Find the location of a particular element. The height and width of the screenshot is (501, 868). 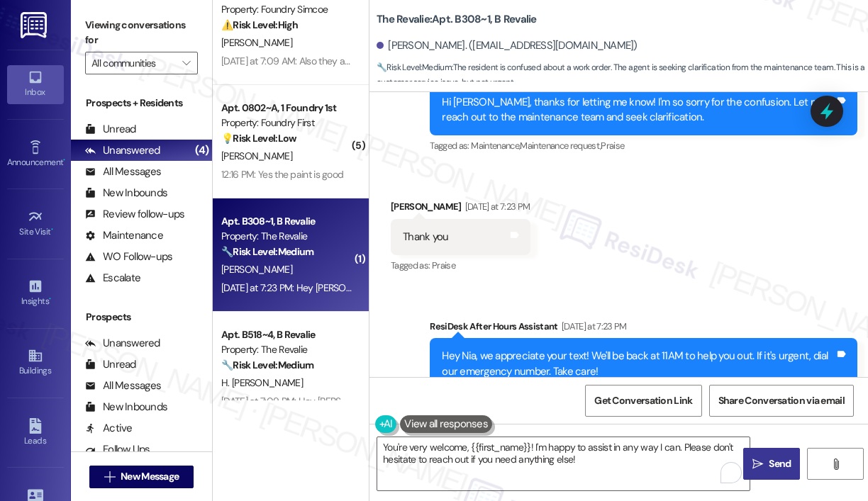

div: 12:16 PM: Yes the paint is good is located at coordinates (283, 174).